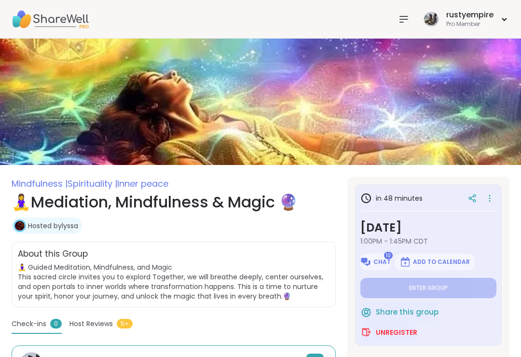 This screenshot has height=357, width=521. Describe the element at coordinates (469, 24) in the screenshot. I see `div: Pro Member` at that location.